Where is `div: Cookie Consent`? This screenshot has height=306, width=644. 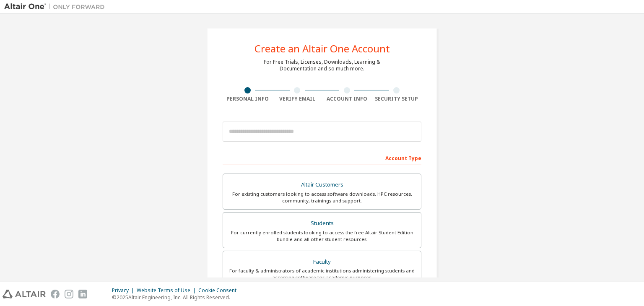
div: Cookie Consent is located at coordinates (220, 291).